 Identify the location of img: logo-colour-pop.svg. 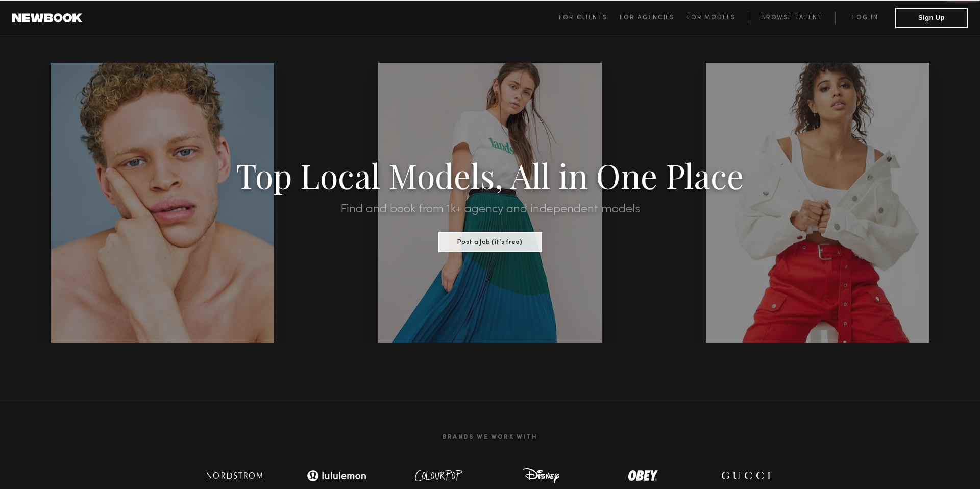
(439, 476).